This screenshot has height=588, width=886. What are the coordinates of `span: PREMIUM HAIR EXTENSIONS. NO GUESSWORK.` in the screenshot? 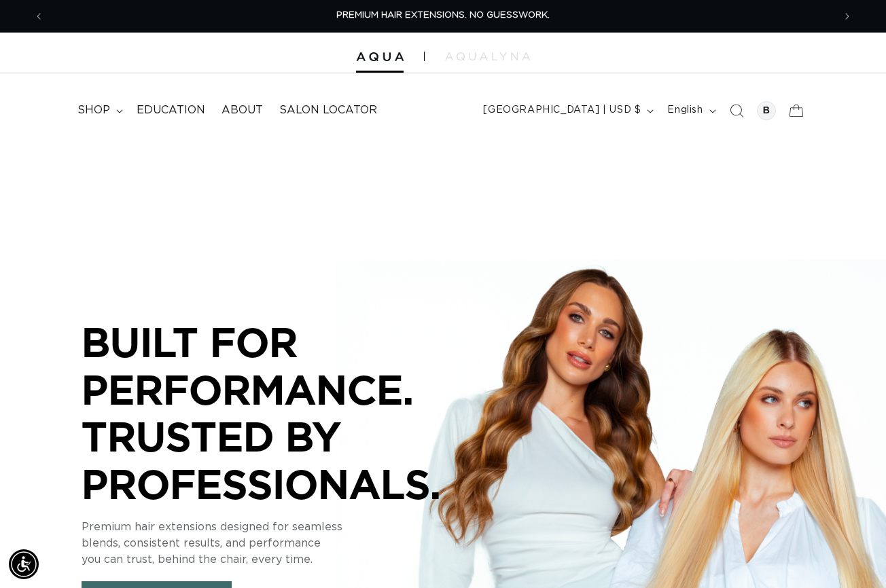 It's located at (443, 15).